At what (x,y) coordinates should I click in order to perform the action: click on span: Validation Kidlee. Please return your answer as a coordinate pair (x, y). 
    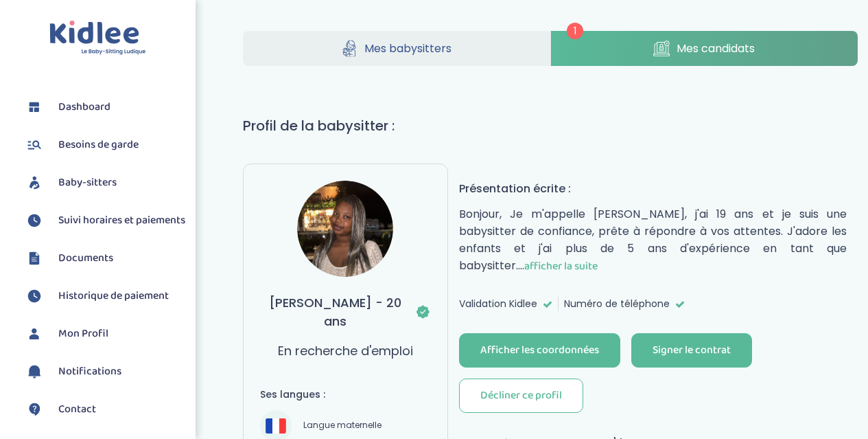
    Looking at the image, I should click on (498, 303).